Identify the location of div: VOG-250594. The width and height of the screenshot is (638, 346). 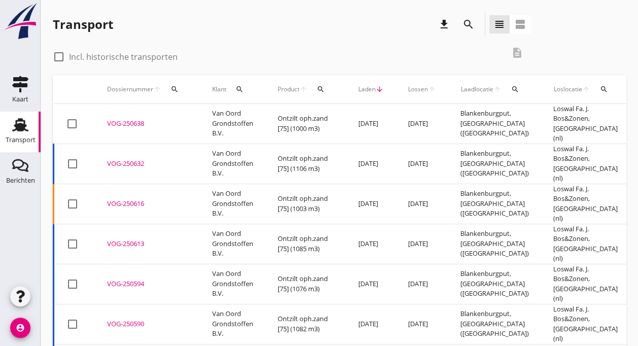
(147, 284).